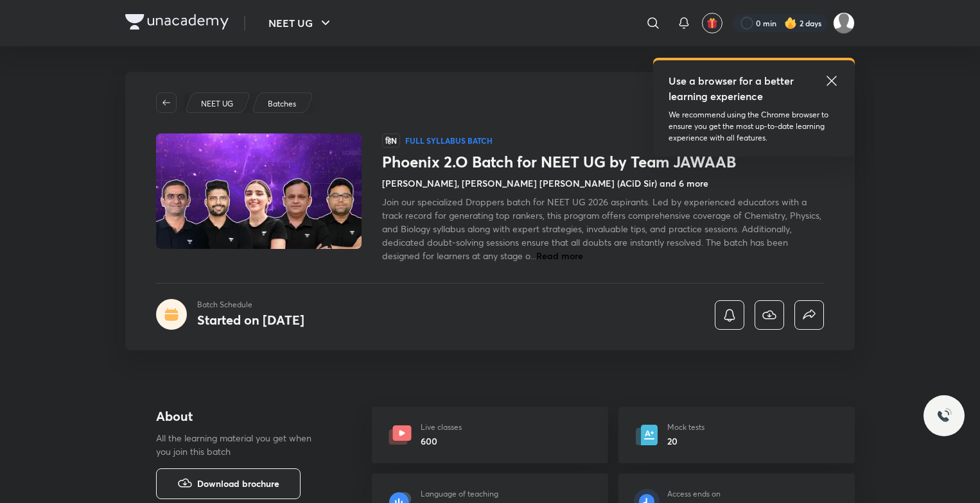  I want to click on img: Thumbnail, so click(258, 191).